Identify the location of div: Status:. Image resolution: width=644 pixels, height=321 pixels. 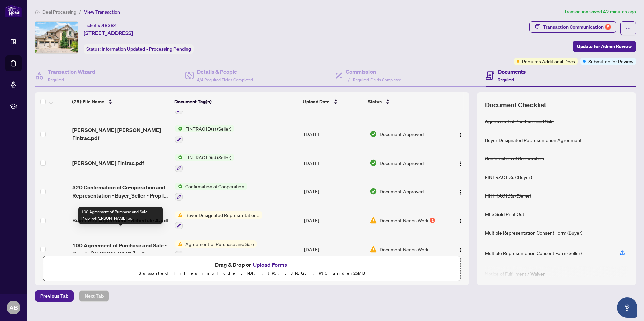
(138, 49).